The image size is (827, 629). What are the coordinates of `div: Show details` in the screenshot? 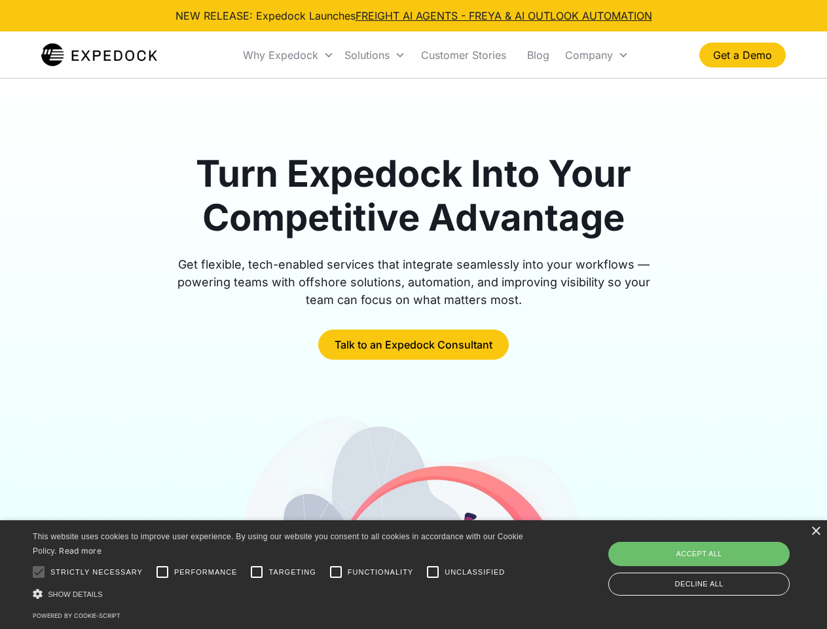 It's located at (280, 593).